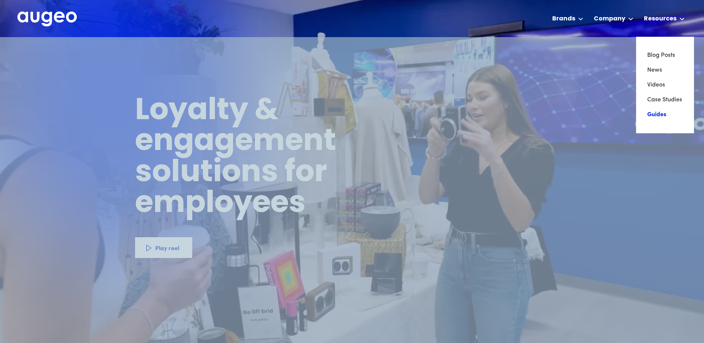  I want to click on div: Resources, so click(660, 19).